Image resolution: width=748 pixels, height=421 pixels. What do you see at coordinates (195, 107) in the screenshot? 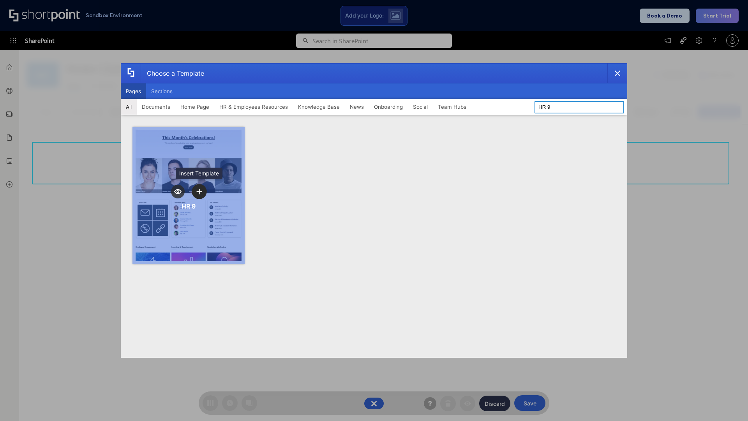
I see `button: Home Page` at bounding box center [195, 107].